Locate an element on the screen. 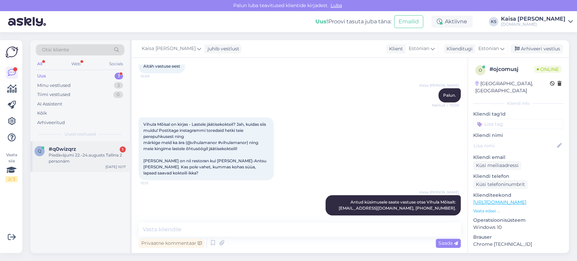  p: Klienditeekond is located at coordinates (518, 195).